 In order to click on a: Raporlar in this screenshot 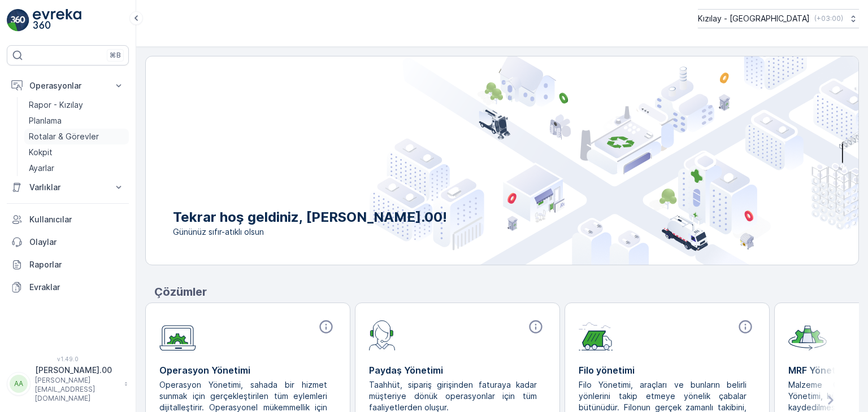, I will do `click(68, 265)`.